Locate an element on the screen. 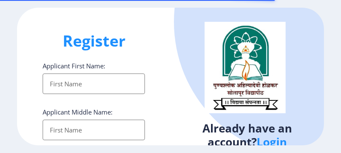 The height and width of the screenshot is (153, 341). h1: Register is located at coordinates (94, 41).